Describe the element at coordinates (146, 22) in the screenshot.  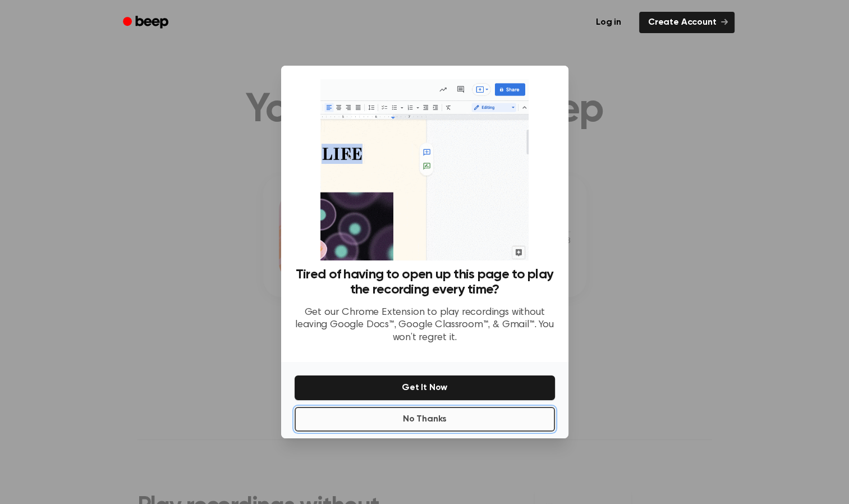
I see `a: Beep` at that location.